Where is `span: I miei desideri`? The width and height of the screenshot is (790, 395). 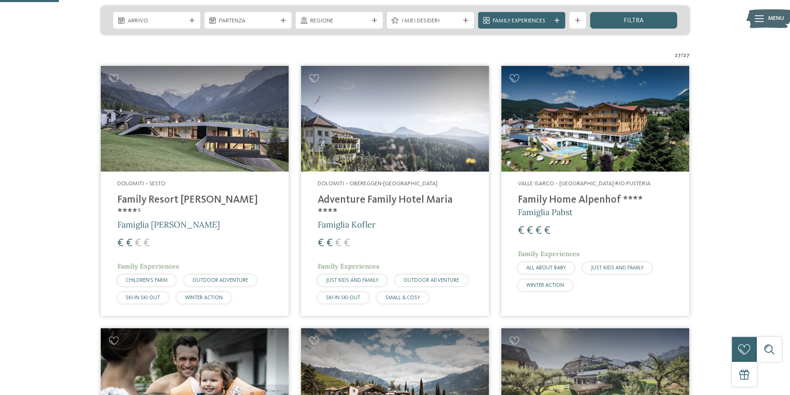
span: I miei desideri is located at coordinates (431, 21).